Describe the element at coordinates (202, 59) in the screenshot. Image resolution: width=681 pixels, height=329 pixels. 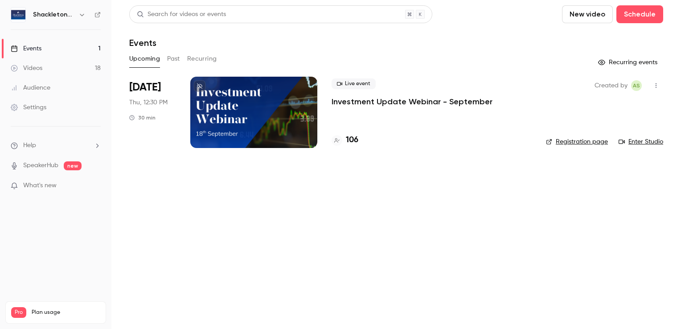
I see `button: Recurring` at that location.